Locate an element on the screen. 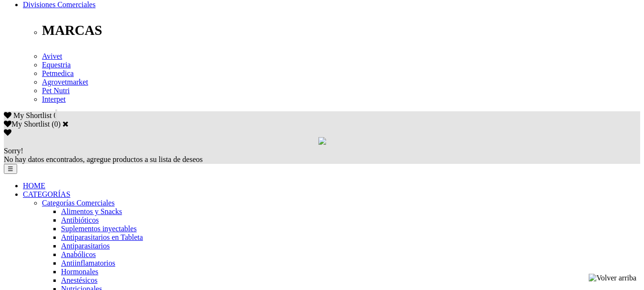 This screenshot has height=290, width=644. span: Anabólicos is located at coordinates (78, 254).